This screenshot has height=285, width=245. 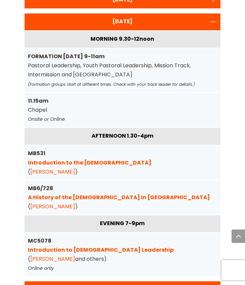 I want to click on strong: MB6/728, so click(x=119, y=193).